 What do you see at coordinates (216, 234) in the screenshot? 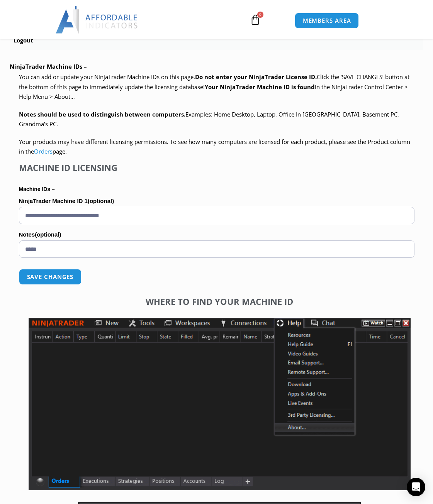
I see `label: Notes` at bounding box center [216, 234].